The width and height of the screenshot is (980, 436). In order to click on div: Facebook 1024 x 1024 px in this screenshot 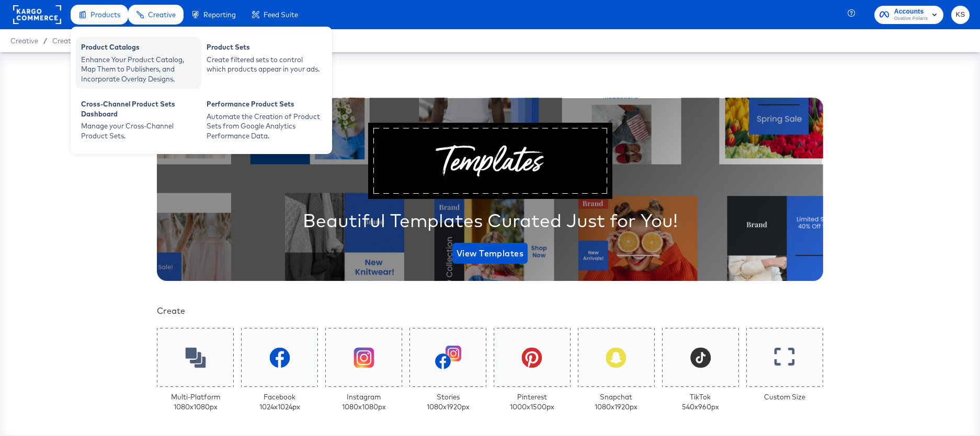, I will do `click(279, 402)`.